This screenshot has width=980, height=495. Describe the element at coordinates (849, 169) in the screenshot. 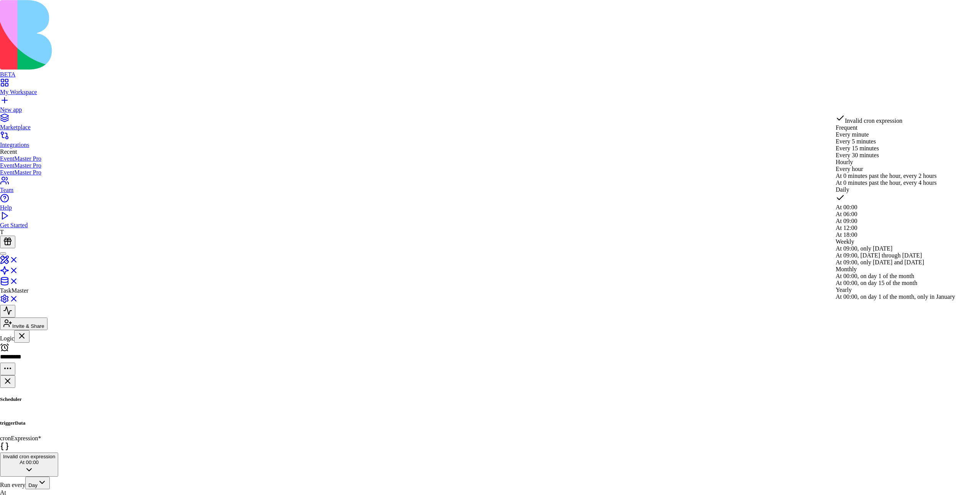

I see `span: Every hour` at that location.